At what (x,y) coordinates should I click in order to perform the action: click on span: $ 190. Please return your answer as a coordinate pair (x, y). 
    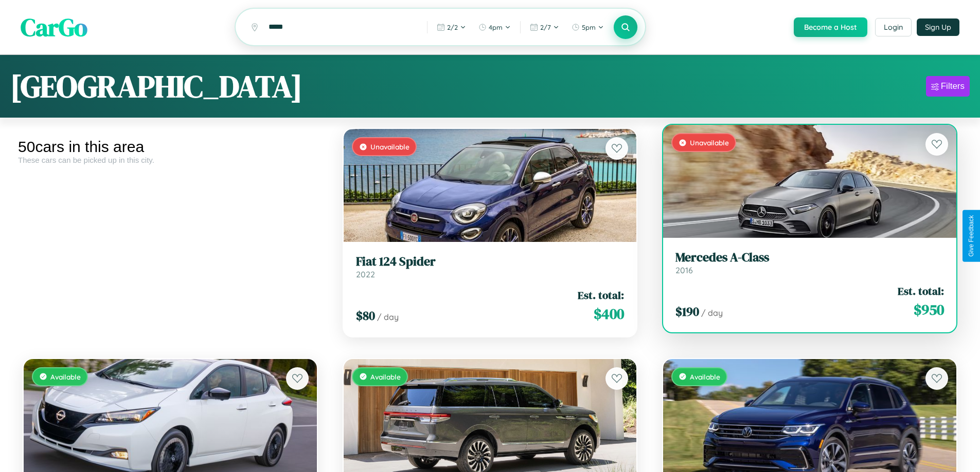
    Looking at the image, I should click on (687, 311).